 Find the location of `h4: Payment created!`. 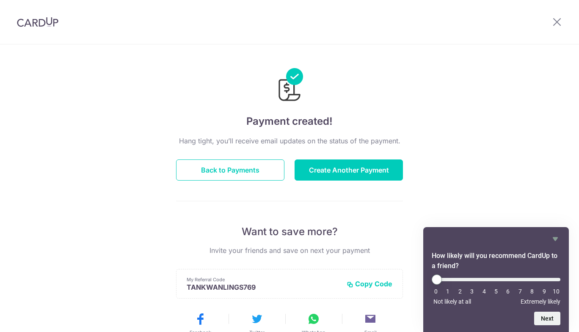

h4: Payment created! is located at coordinates (290, 122).